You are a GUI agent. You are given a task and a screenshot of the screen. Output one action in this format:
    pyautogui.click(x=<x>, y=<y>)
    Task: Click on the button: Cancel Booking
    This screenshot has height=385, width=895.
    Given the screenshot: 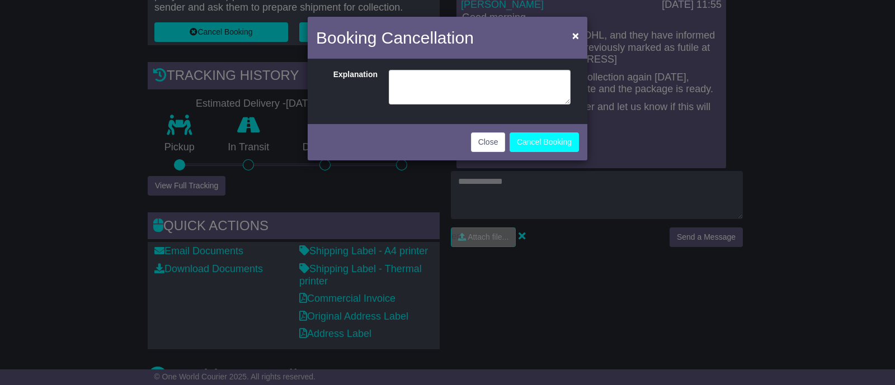 What is the action you would take?
    pyautogui.click(x=544, y=142)
    